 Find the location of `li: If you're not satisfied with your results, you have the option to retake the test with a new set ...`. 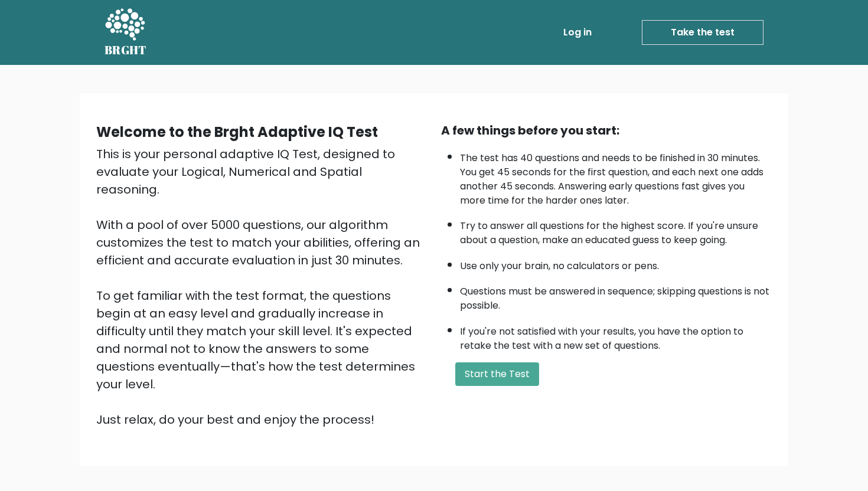

li: If you're not satisfied with your results, you have the option to retake the test with a new set ... is located at coordinates (616, 336).